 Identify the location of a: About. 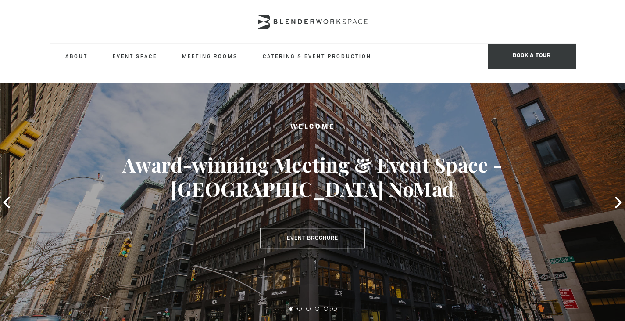
(76, 56).